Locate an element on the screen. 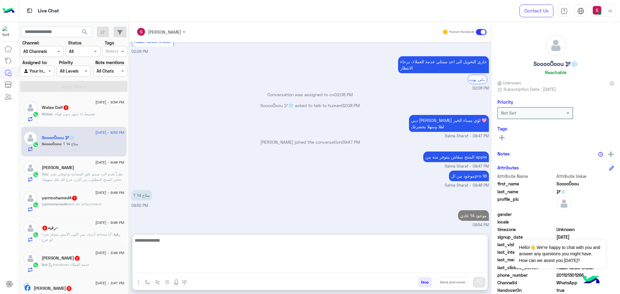 The image size is (620, 294). span: locale is located at coordinates (526, 222).